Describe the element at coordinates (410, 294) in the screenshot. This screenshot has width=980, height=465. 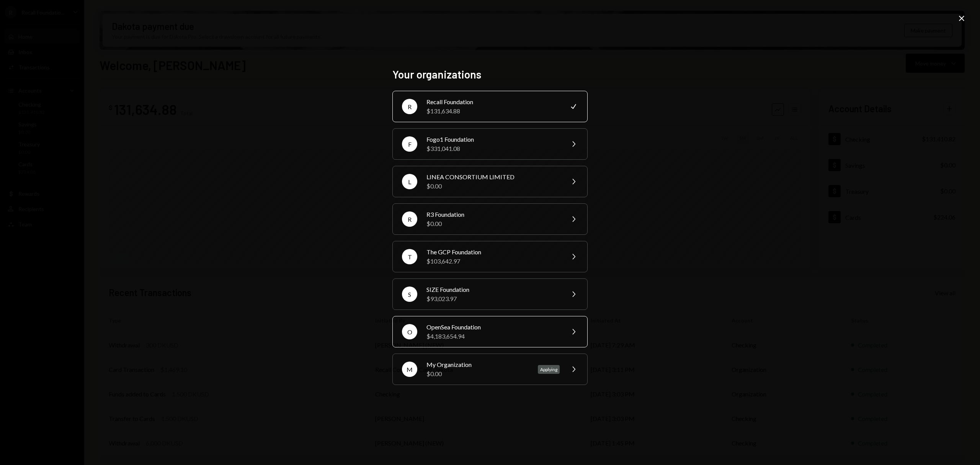
I see `div: S` at that location.